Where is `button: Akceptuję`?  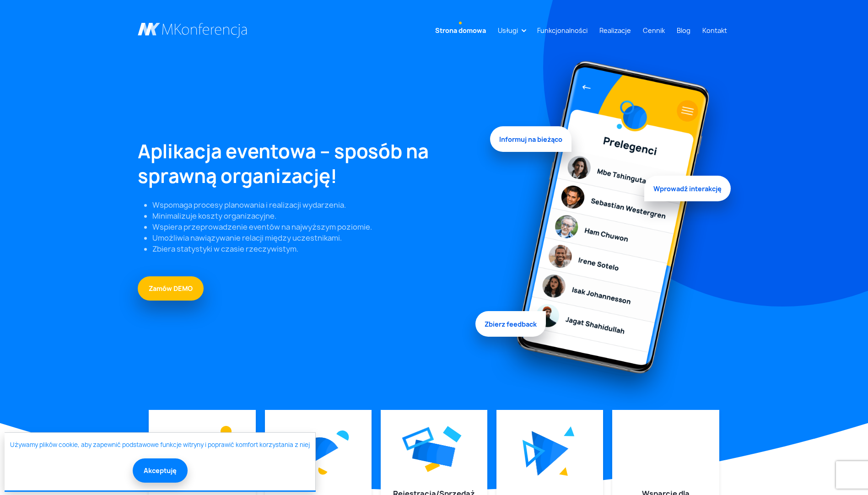
button: Akceptuję is located at coordinates (160, 470).